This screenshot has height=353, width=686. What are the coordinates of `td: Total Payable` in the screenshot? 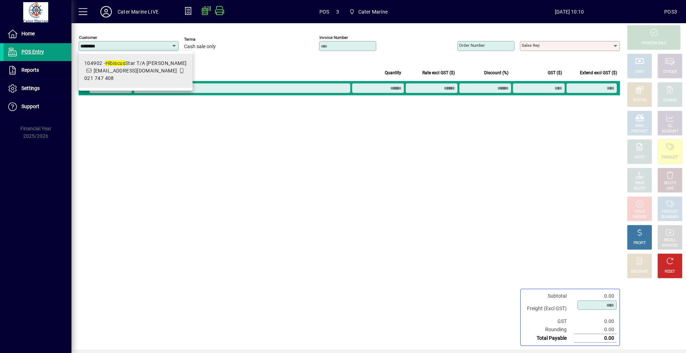 It's located at (548, 339).